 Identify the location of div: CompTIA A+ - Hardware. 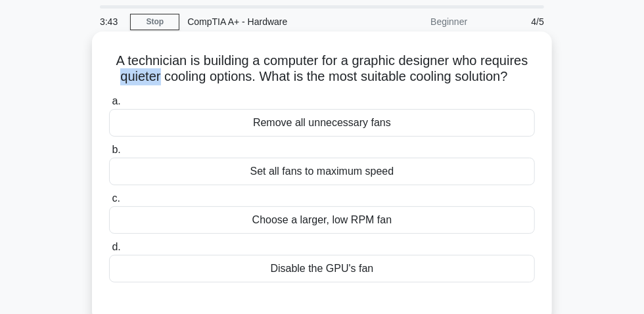
(269, 21).